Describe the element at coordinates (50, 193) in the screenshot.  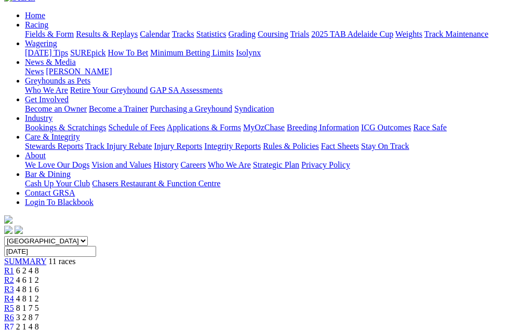
I see `a: Contact GRSA` at that location.